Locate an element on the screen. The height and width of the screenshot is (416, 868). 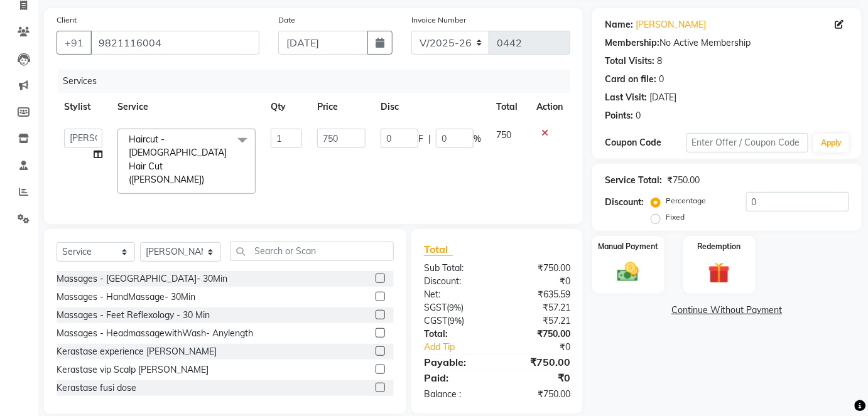
th: Service is located at coordinates (186, 106).